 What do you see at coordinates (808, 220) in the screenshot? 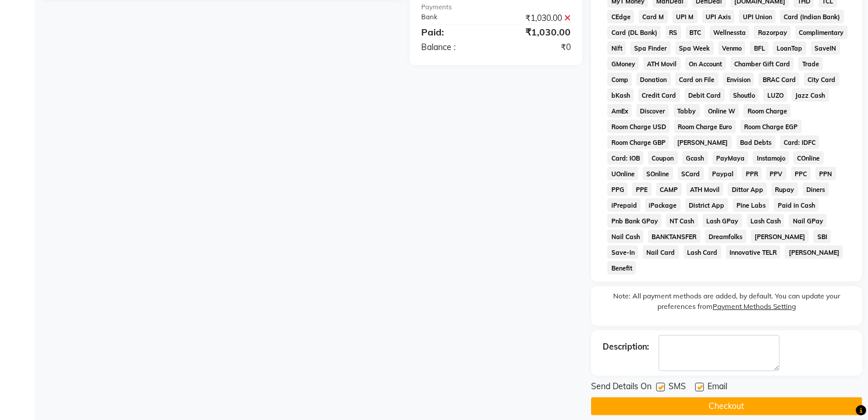
I see `span: Nail GPay` at bounding box center [808, 220].